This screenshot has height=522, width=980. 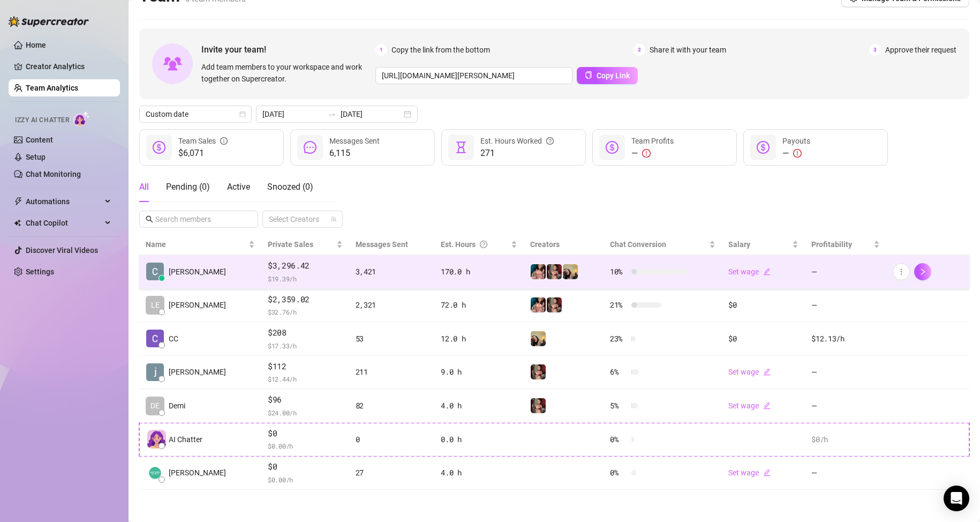 What do you see at coordinates (332, 114) in the screenshot?
I see `span: to` at bounding box center [332, 114].